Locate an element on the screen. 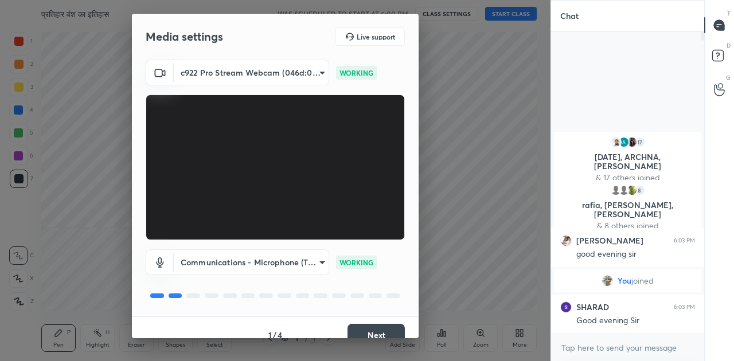 This screenshot has width=734, height=361. div: good evening sir is located at coordinates (635, 255).